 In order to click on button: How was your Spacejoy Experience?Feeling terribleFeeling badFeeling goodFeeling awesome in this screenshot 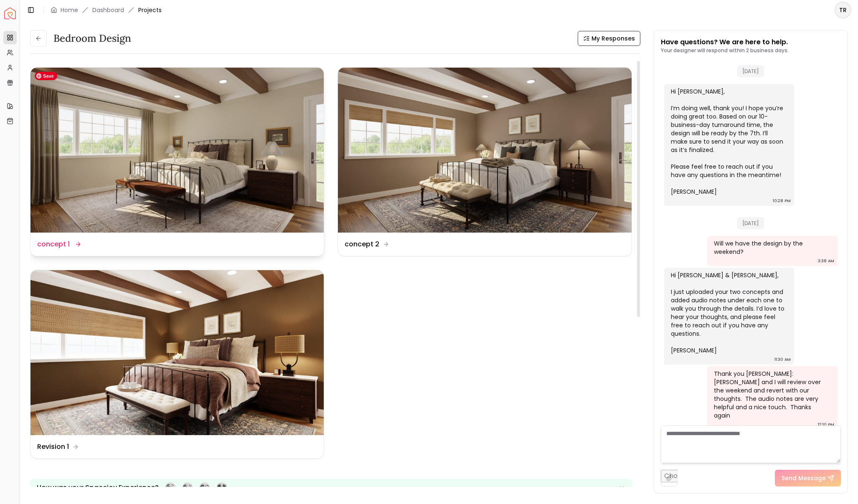, I will do `click(331, 487)`.